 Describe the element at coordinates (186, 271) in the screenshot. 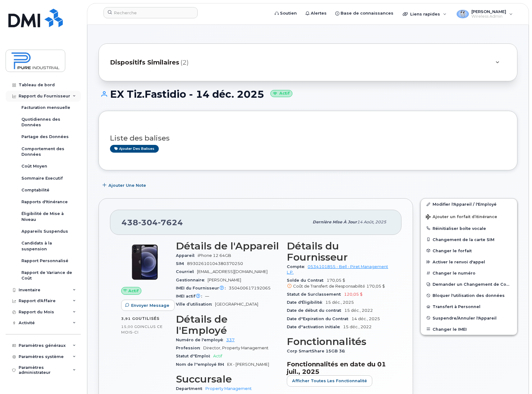

I see `span: Courriel` at that location.